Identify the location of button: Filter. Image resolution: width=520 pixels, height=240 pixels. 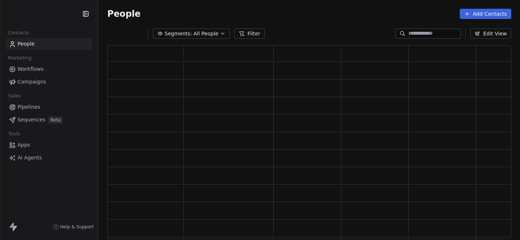
(249, 34).